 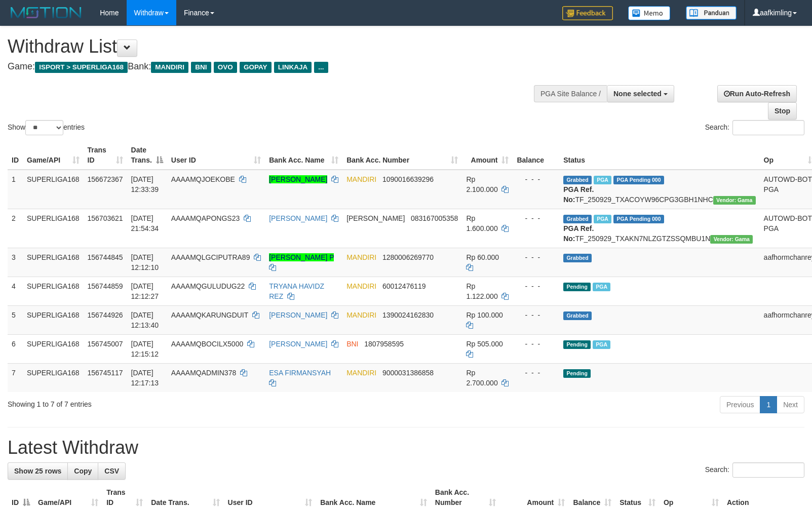 What do you see at coordinates (209, 315) in the screenshot?
I see `span: AAAAMQKARUNGDUIT` at bounding box center [209, 315].